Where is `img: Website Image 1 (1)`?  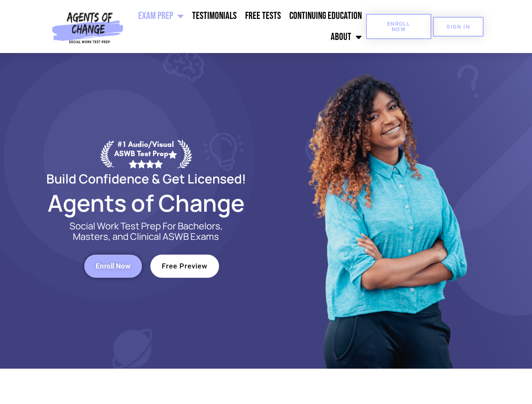
img: Website Image 1 (1) is located at coordinates (386, 211).